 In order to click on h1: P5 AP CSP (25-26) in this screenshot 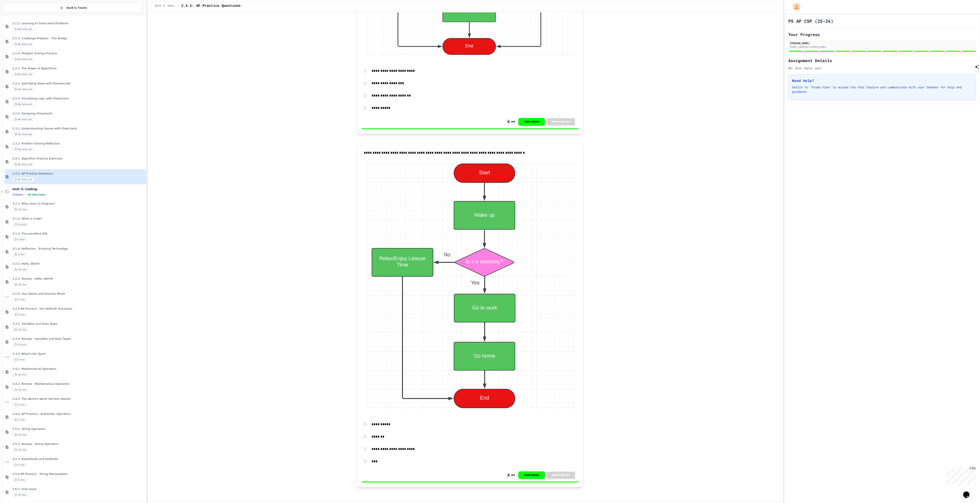, I will do `click(810, 21)`.